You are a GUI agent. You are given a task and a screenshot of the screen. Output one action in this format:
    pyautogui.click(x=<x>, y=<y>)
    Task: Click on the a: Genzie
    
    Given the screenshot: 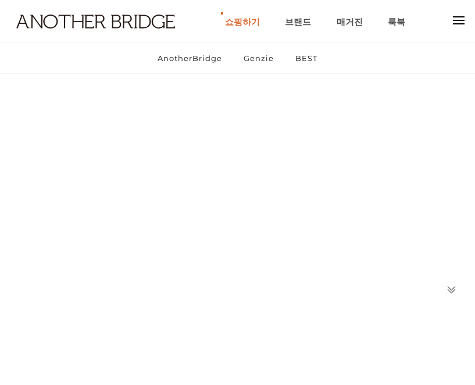 What is the action you would take?
    pyautogui.click(x=259, y=58)
    